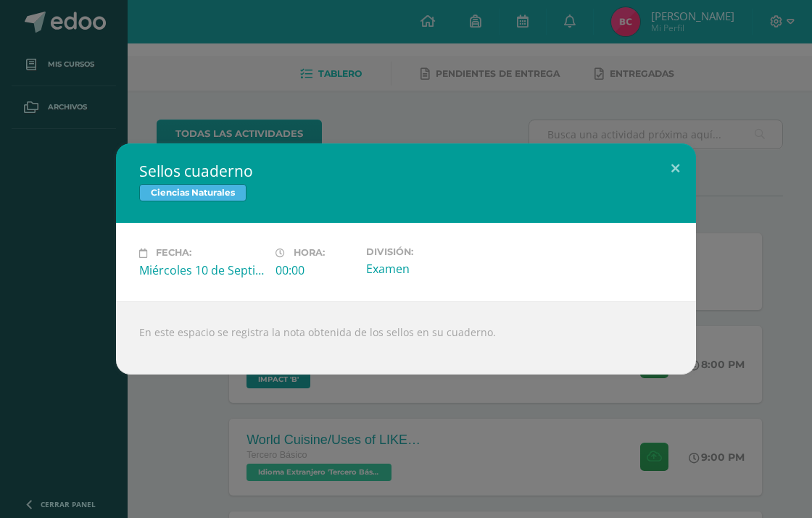  Describe the element at coordinates (308, 253) in the screenshot. I see `span: Hora:` at that location.